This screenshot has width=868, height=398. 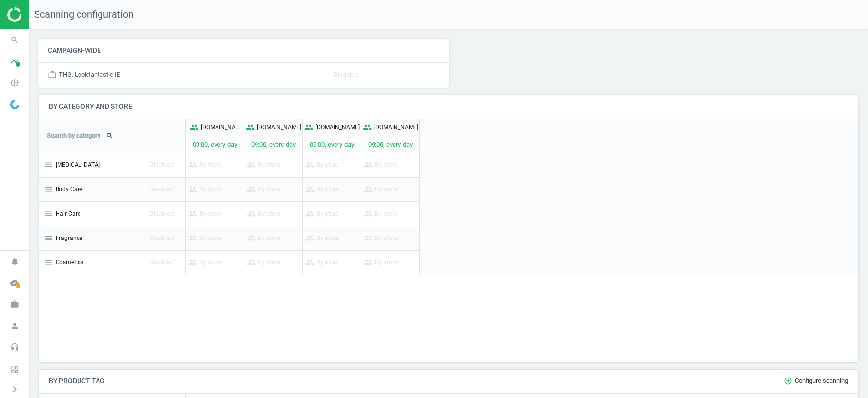 What do you see at coordinates (15, 326) in the screenshot?
I see `i: person` at bounding box center [15, 326].